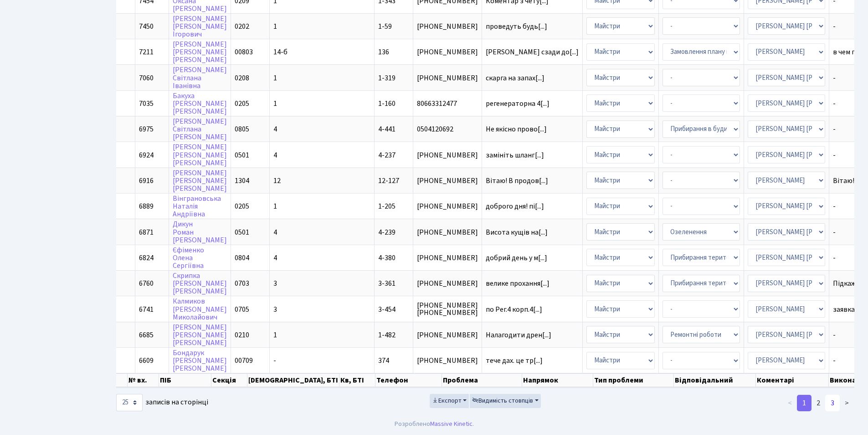  Describe the element at coordinates (147, 258) in the screenshot. I see `span: 6824` at that location.